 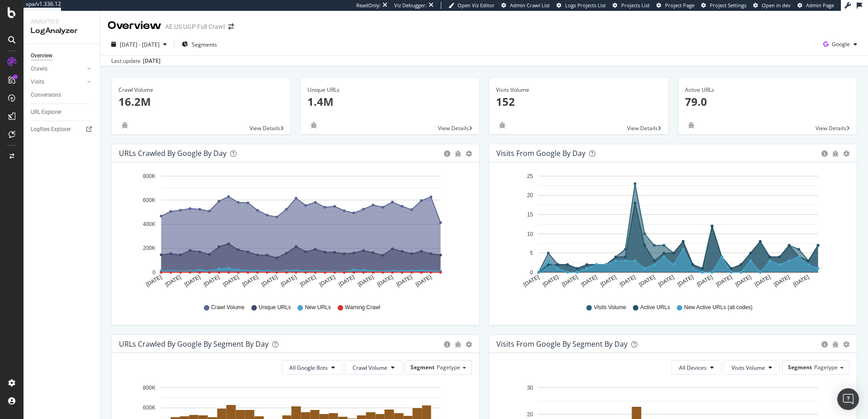 I want to click on span: New Active URLs (all codes), so click(x=718, y=307).